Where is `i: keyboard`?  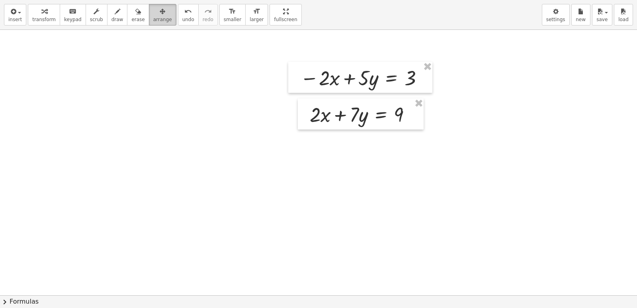
i: keyboard is located at coordinates (72, 12).